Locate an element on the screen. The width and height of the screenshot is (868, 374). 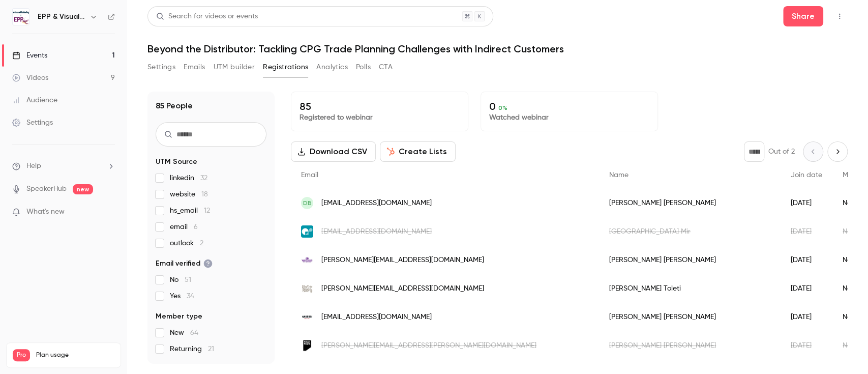
button: Analytics is located at coordinates (332, 67).